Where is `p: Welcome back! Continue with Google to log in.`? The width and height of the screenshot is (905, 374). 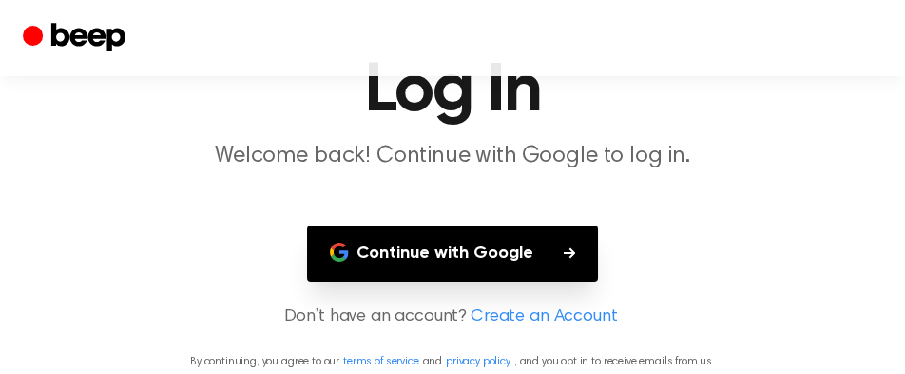
p: Welcome back! Continue with Google to log in. is located at coordinates (453, 156).